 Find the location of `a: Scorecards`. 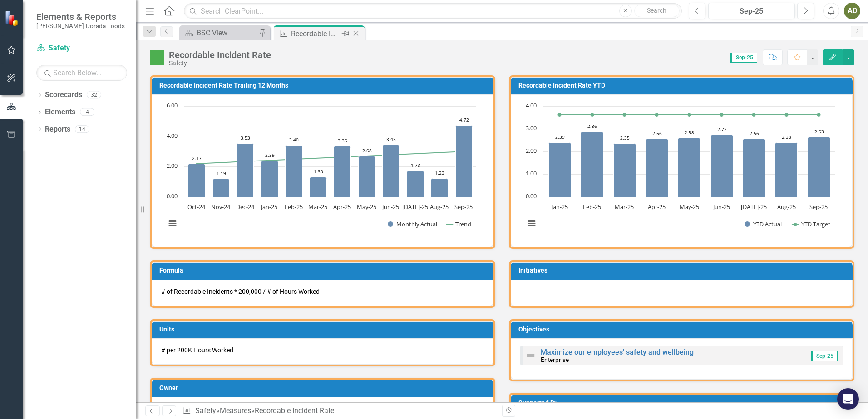

a: Scorecards is located at coordinates (63, 95).